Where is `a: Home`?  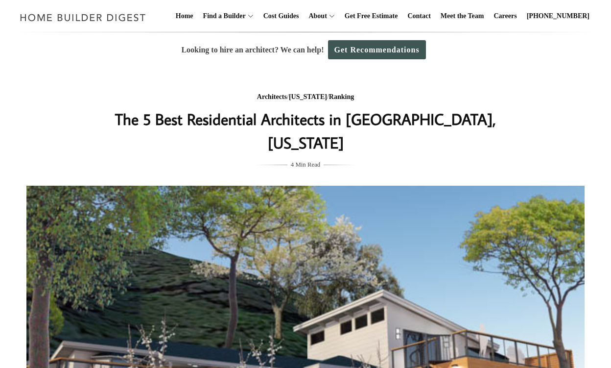 a: Home is located at coordinates (185, 16).